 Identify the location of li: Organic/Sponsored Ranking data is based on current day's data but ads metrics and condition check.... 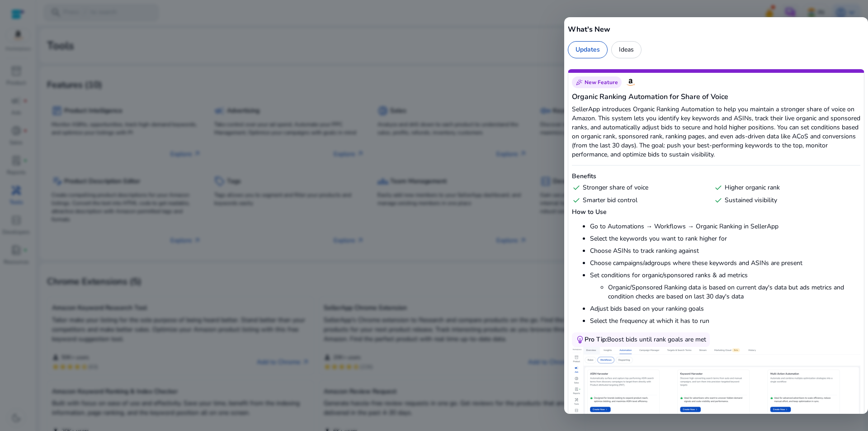
(734, 292).